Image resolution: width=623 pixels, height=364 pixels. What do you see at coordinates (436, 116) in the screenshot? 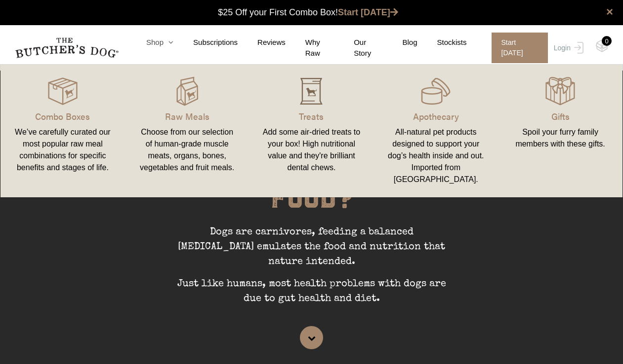
I see `p: Apothecary` at bounding box center [436, 116].